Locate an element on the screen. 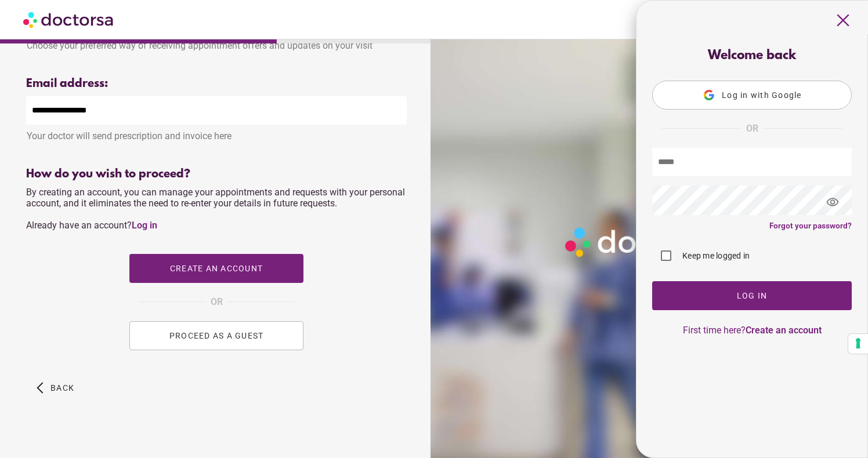 The width and height of the screenshot is (868, 458). span: visibility is located at coordinates (833, 202).